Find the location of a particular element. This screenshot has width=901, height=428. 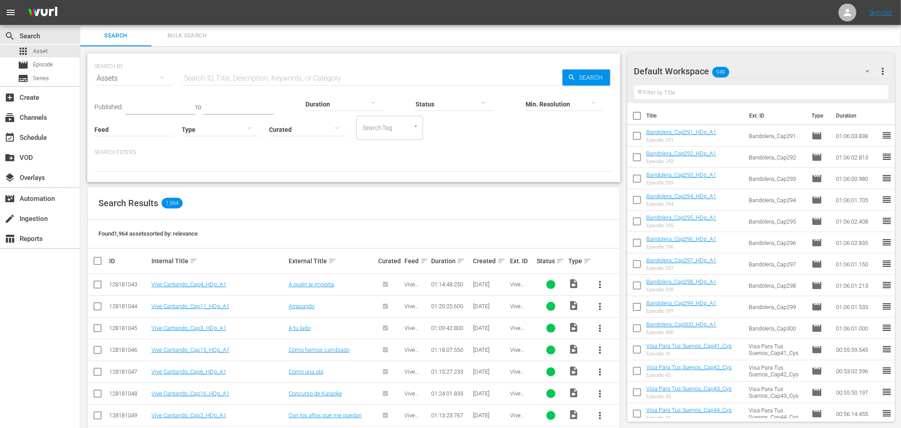

div: Episodio 299 is located at coordinates (681, 311).